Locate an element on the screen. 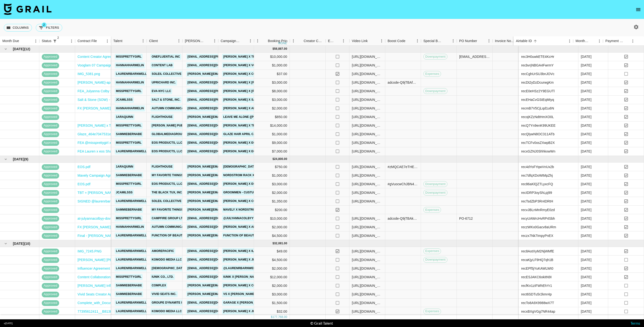 The width and height of the screenshot is (644, 327). div: Client is located at coordinates (153, 41).